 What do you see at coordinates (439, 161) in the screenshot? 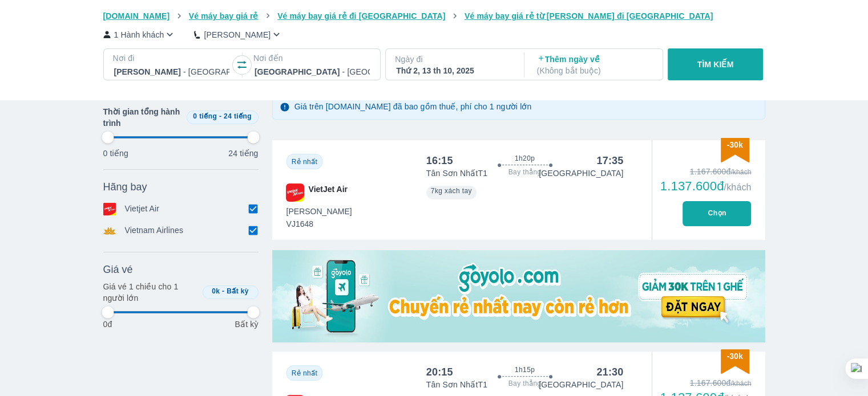
I see `div: 16:15` at bounding box center [439, 161].